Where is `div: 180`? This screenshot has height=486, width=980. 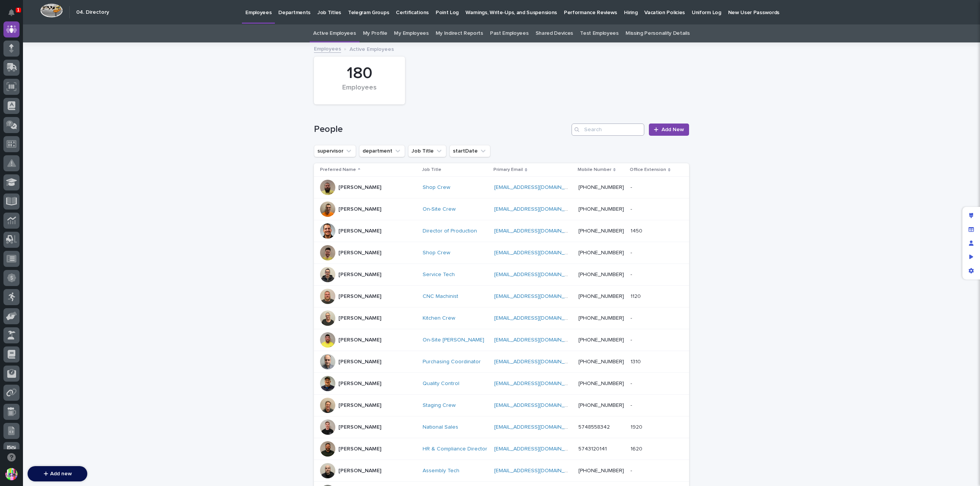
div: 180 is located at coordinates (359, 74).